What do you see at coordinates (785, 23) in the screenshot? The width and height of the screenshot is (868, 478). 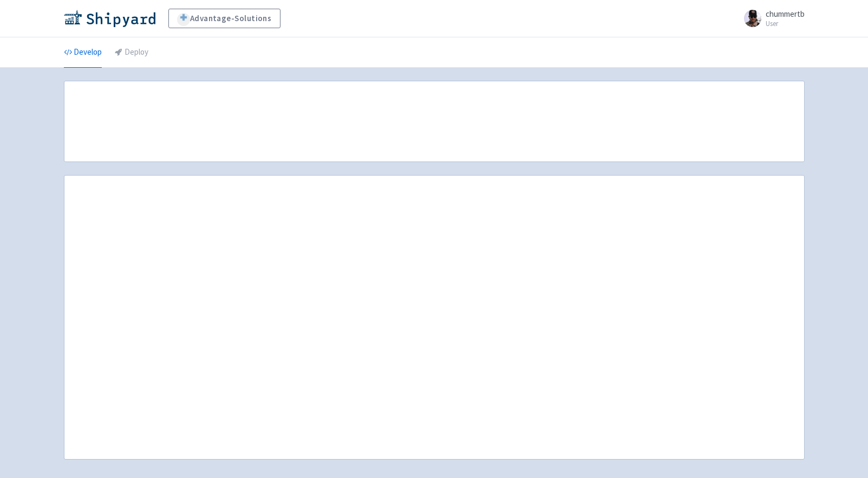 I see `small: User` at bounding box center [785, 23].